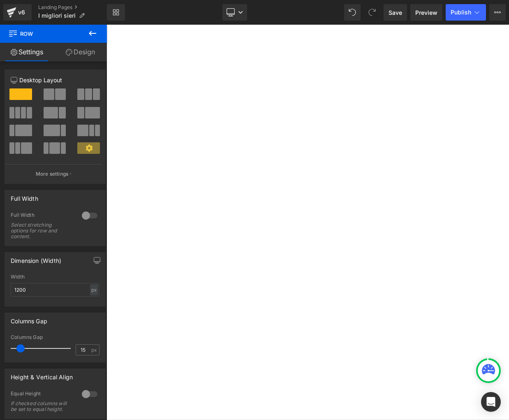  I want to click on div: If checked columns will be set to equal height., so click(42, 406).